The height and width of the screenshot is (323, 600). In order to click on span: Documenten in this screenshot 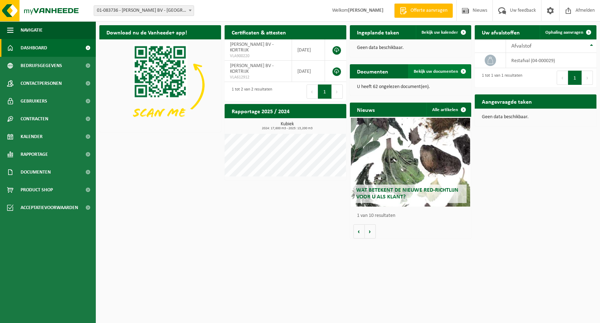, I will do `click(35, 172)`.